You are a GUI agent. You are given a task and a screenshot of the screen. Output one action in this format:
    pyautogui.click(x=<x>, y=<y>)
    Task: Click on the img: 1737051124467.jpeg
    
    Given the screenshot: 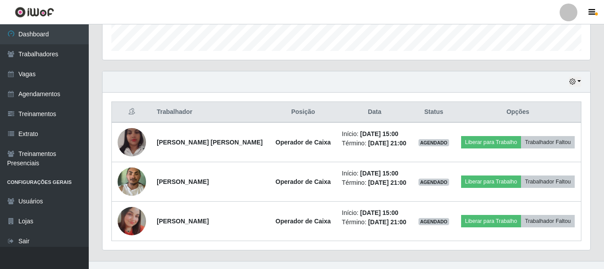 What is the action you would take?
    pyautogui.click(x=132, y=181)
    